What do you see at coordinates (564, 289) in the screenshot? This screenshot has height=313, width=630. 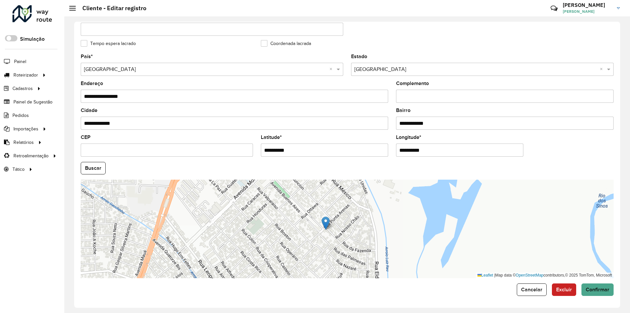 I see `span: Excluir` at bounding box center [564, 289].